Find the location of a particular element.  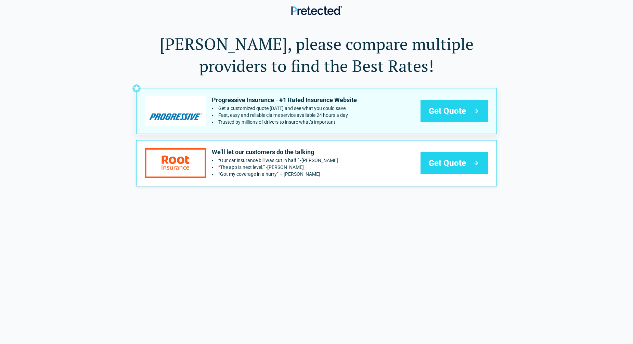

li: Fast, easy and reliable claims service available 24 hours a day is located at coordinates (284, 115).